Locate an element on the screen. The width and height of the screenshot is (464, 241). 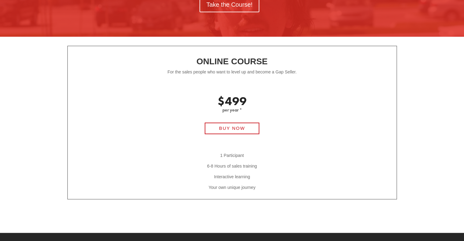
p: Your own unique journey is located at coordinates (232, 188).